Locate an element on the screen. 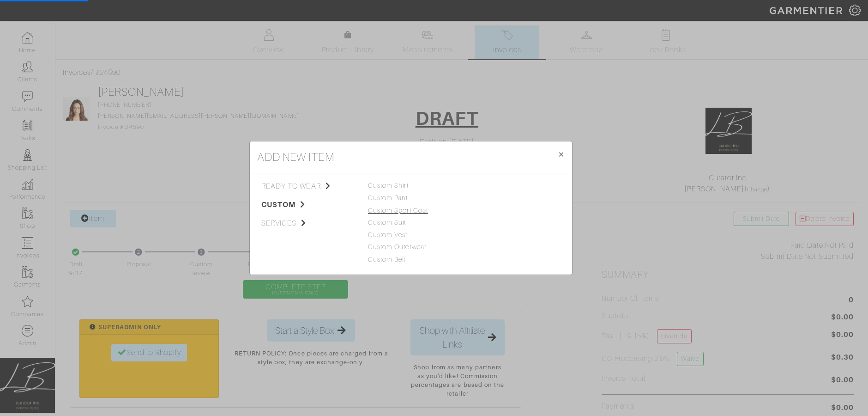  a: Custom Belt is located at coordinates (387, 259).